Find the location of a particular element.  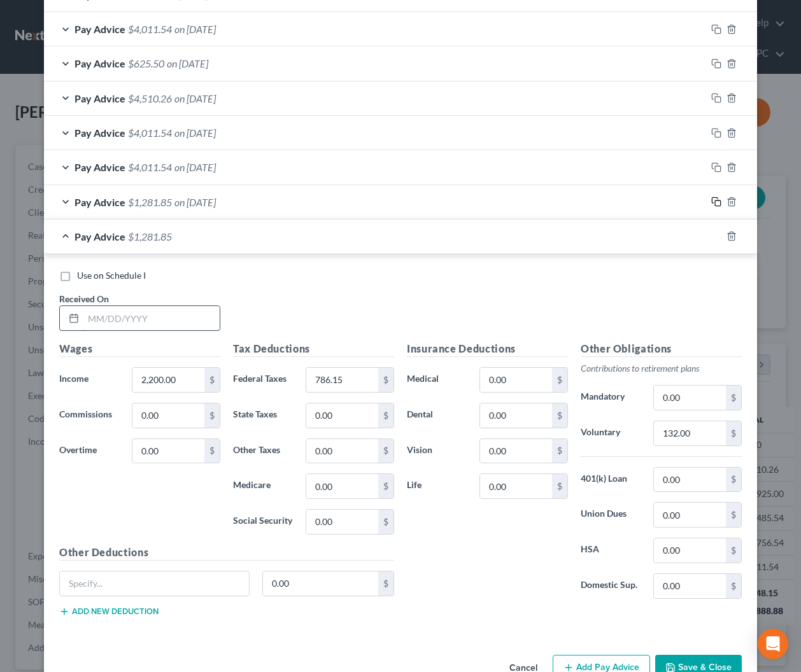

label: Dental is located at coordinates (437, 416).